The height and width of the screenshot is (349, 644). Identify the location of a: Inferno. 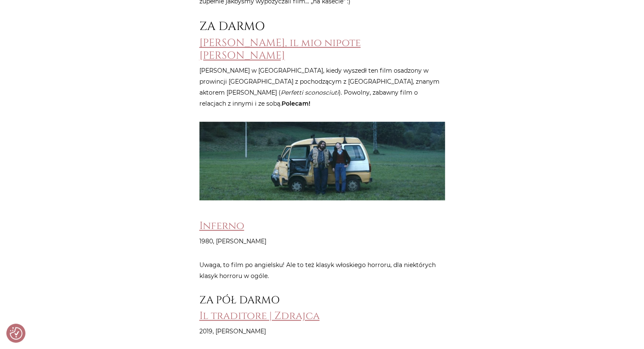
(222, 226).